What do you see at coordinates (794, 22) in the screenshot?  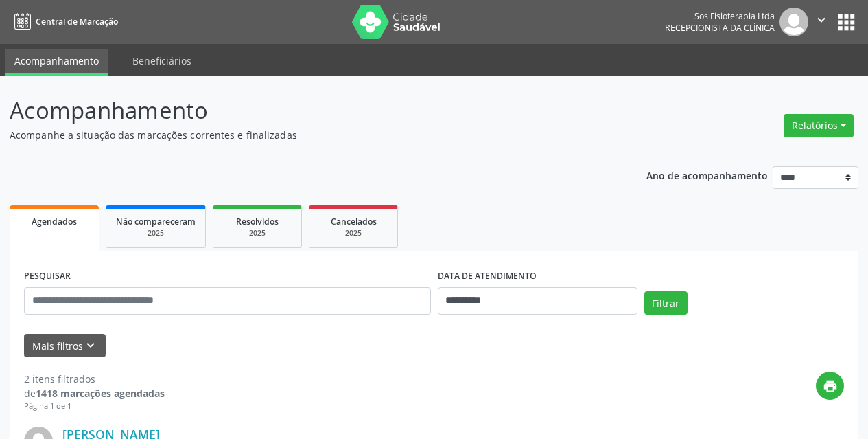 I see `img: img` at bounding box center [794, 22].